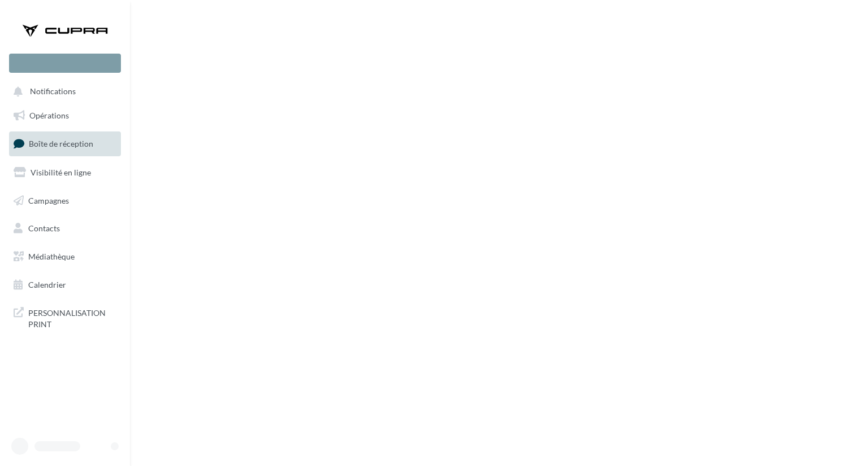  Describe the element at coordinates (65, 229) in the screenshot. I see `a: Contacts` at that location.